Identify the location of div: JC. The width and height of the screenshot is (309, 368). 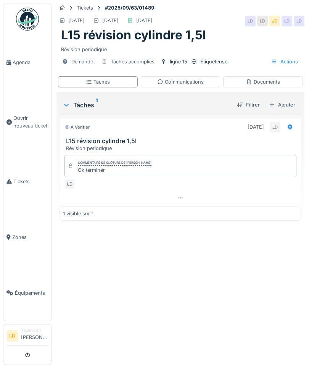
(275, 21).